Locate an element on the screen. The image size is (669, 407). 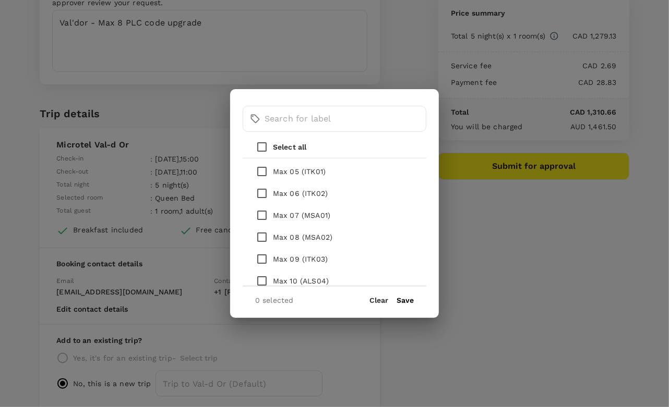
p: Max 10 (ALS04) is located at coordinates (300, 281).